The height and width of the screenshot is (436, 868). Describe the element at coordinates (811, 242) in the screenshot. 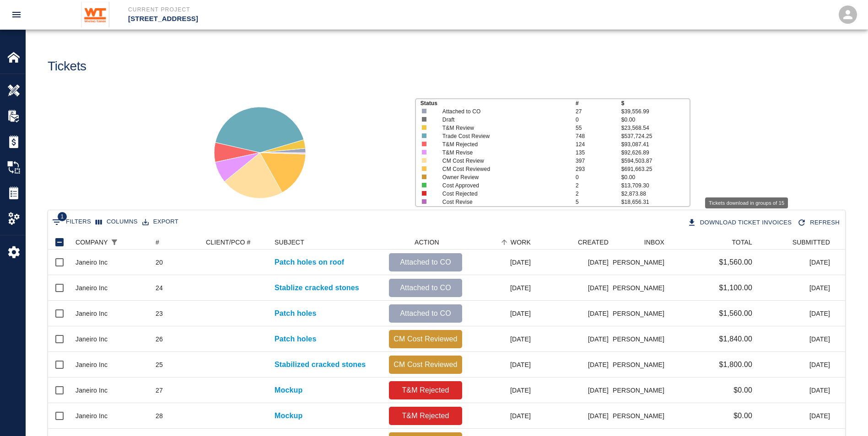

I see `div: SUBMITTED` at that location.